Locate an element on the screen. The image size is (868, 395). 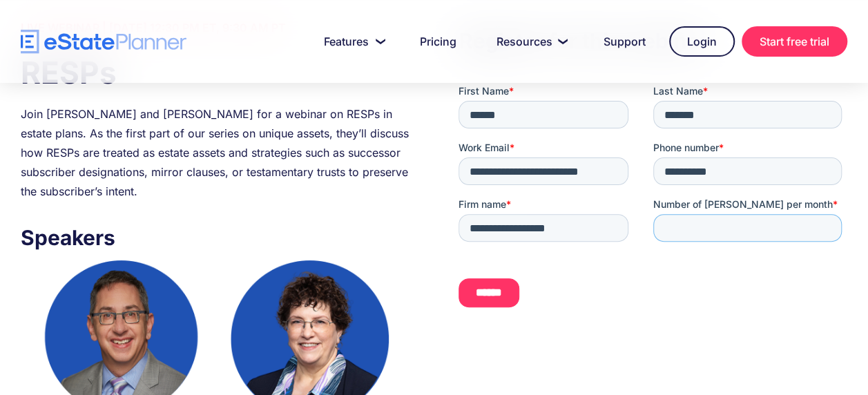
h3: Speakers is located at coordinates (215, 238).